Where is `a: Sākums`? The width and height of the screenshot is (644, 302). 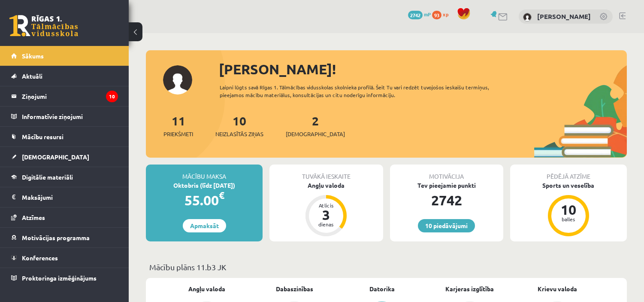
a: Sākums is located at coordinates (64, 56).